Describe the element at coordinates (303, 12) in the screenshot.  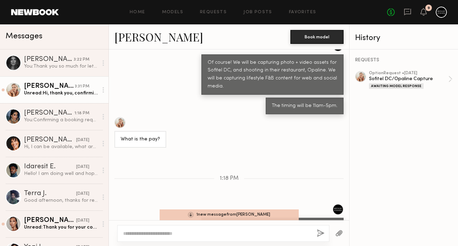
I see `a: Favorites` at that location.